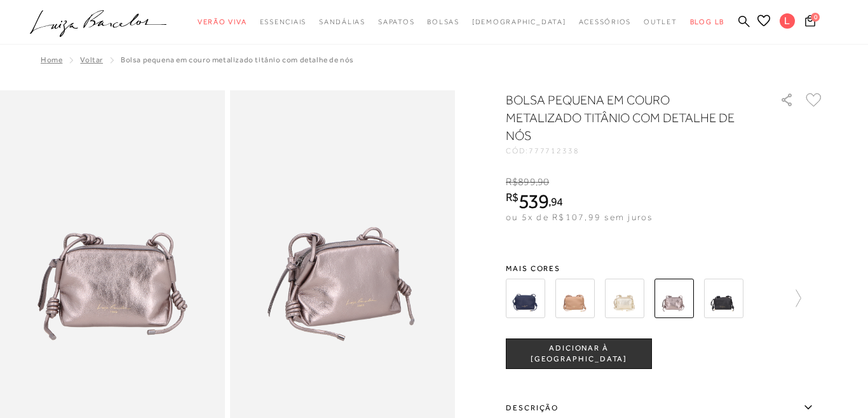  What do you see at coordinates (525, 298) in the screenshot?
I see `img: BOLSA PEQUENA EM COURO AZUL ATLÂNTICO COM DETALHE DE NÓS` at bounding box center [525, 298].